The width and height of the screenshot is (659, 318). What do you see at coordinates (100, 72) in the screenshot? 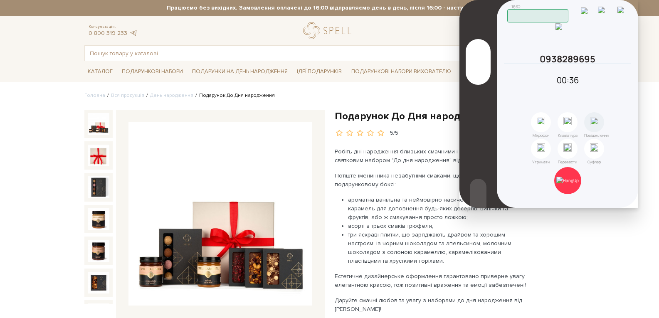
I see `a: Каталог` at bounding box center [100, 72].